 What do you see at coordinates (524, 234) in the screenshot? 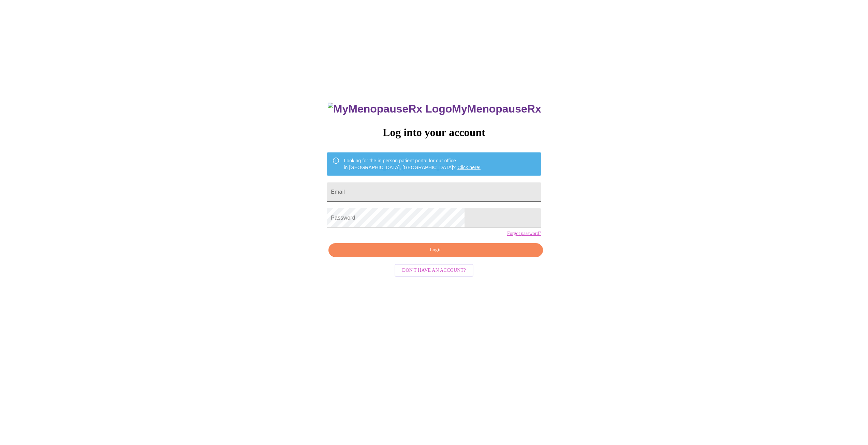
I see `a: Forgot password?` at bounding box center [524, 234].